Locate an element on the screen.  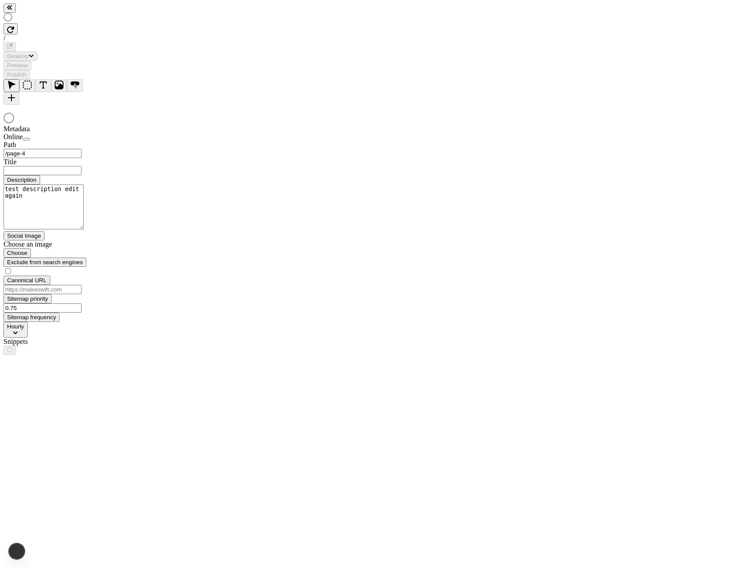
button: Description is located at coordinates (22, 180).